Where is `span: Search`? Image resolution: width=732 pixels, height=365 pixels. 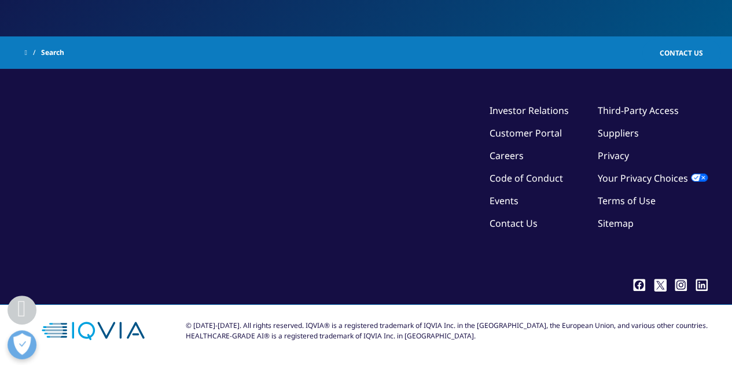 span: Search is located at coordinates (53, 53).